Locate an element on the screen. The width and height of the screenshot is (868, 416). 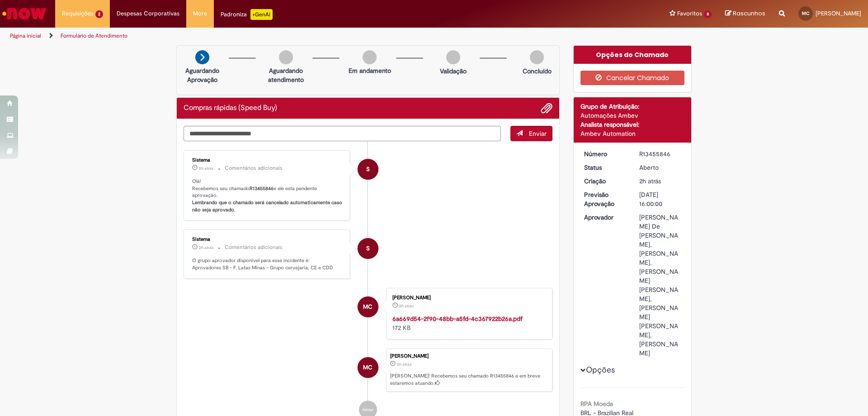
strong: 6a669d54-2f90-48bb-a5fd-4c367922b26a.pdf is located at coordinates (457, 319).